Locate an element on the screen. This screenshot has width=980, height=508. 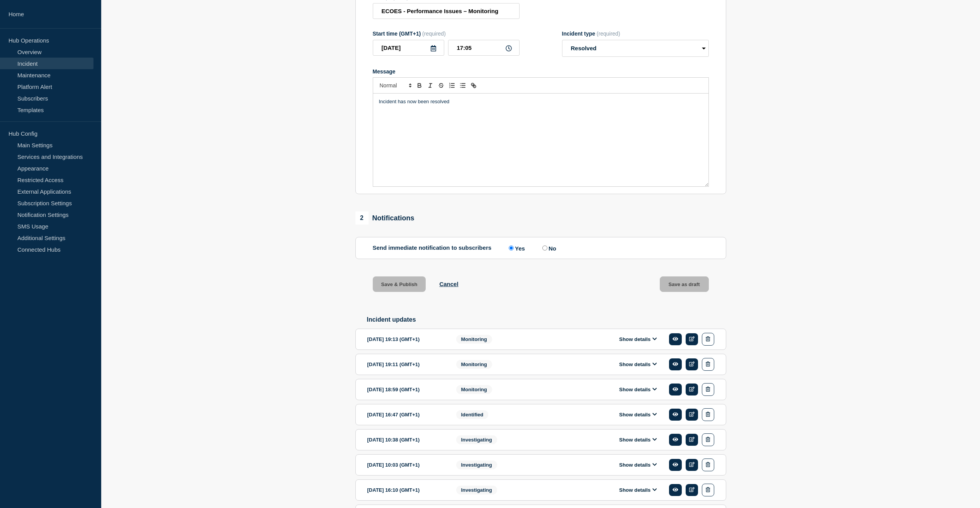
label: No is located at coordinates (548, 248).